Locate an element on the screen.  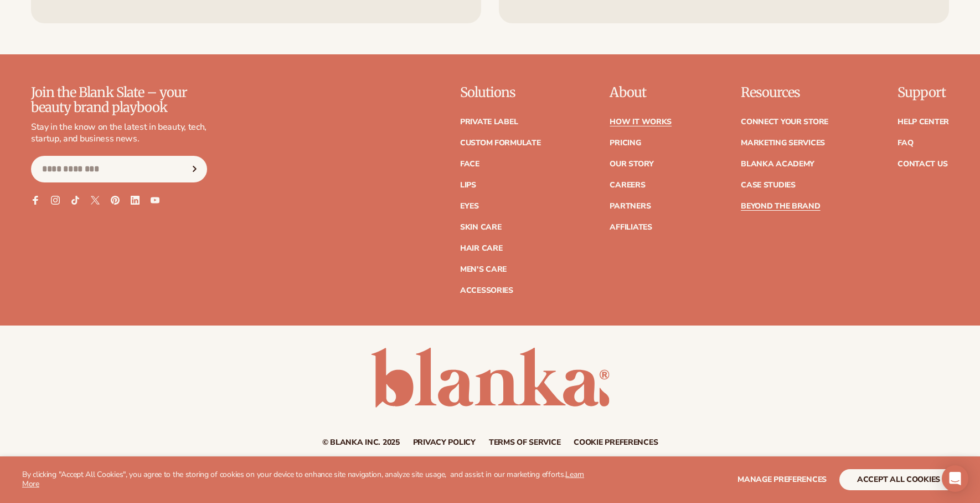
a: Affiliates is located at coordinates (630, 227).